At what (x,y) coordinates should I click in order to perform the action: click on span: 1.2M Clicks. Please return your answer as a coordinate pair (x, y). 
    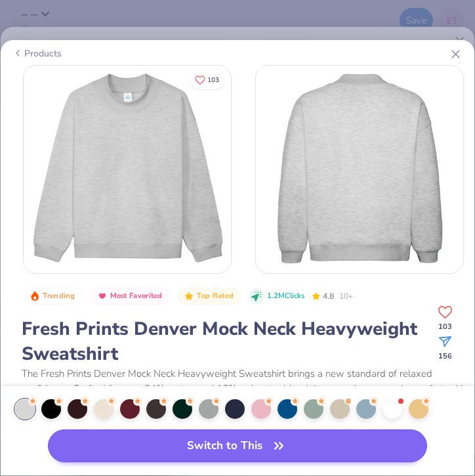
    Looking at the image, I should click on (285, 296).